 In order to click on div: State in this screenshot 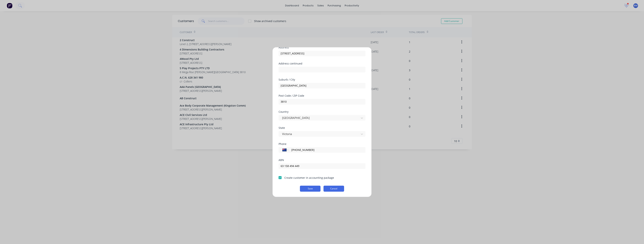, I will do `click(322, 128)`.